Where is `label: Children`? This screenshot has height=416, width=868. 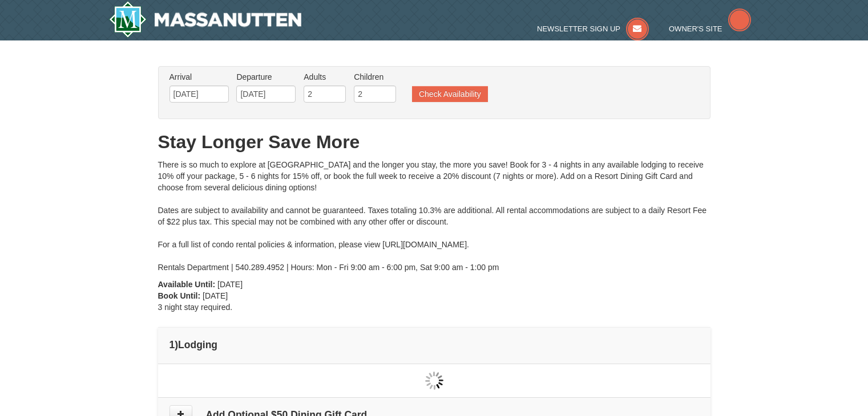
label: Children is located at coordinates (375, 77).